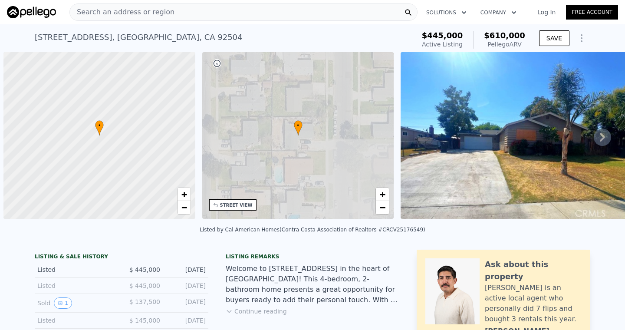 Image resolution: width=625 pixels, height=330 pixels. What do you see at coordinates (498, 13) in the screenshot?
I see `button: Company` at bounding box center [498, 13].